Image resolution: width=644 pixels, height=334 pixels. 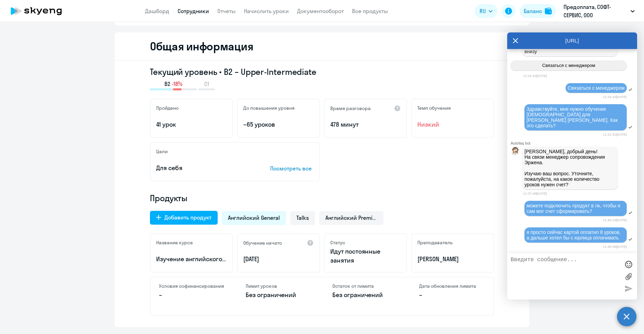 What do you see at coordinates (279, 125) in the screenshot?
I see `p: ~65 уроков` at bounding box center [279, 125].